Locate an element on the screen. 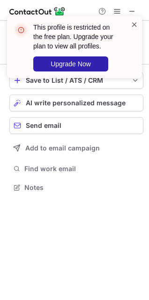  header: This profile is restricted on the free plan. Upgrade your plan to view all profiles. is located at coordinates (77, 37).